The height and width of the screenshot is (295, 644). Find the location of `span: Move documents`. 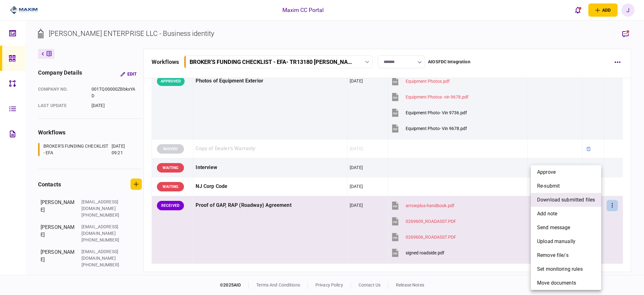

span: Move documents is located at coordinates (557, 283).